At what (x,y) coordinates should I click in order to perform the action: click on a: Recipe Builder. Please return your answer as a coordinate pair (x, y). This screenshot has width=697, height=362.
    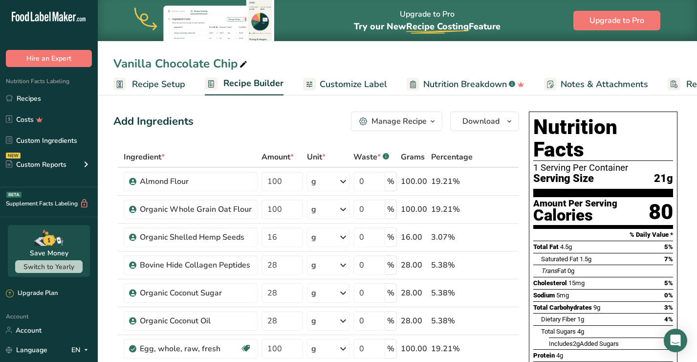
    Looking at the image, I should click on (244, 84).